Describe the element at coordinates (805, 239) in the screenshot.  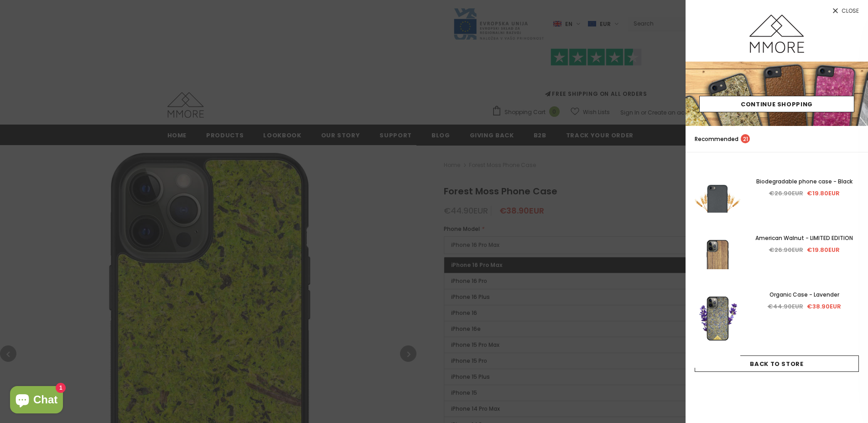
I see `a: American Walnut - LIMITED EDITION` at that location.